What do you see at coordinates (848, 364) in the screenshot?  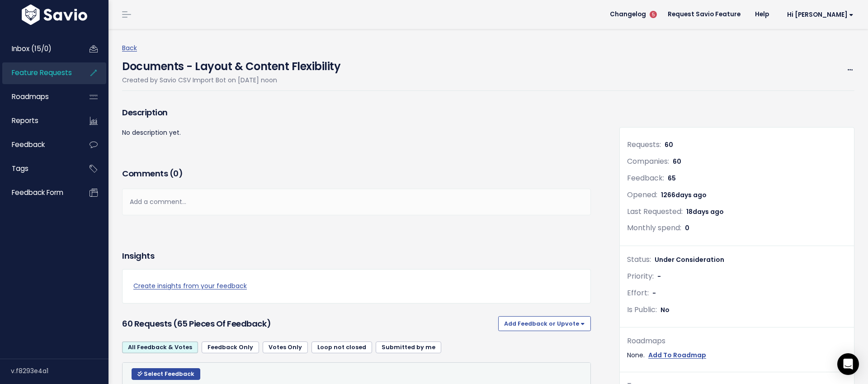 I see `div: Open Intercom Messenger` at bounding box center [848, 364].